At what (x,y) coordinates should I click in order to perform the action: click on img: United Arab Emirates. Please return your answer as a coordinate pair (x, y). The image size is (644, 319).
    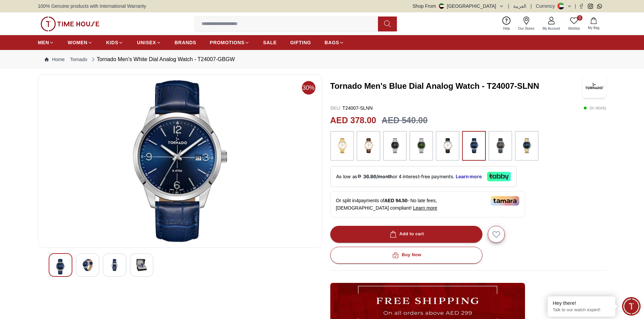
    Looking at the image, I should click on (442, 6).